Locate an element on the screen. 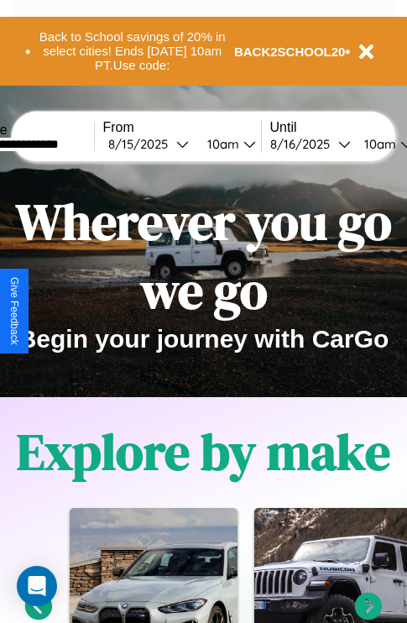 This screenshot has width=407, height=623. div: Open Intercom Messenger is located at coordinates (37, 586).